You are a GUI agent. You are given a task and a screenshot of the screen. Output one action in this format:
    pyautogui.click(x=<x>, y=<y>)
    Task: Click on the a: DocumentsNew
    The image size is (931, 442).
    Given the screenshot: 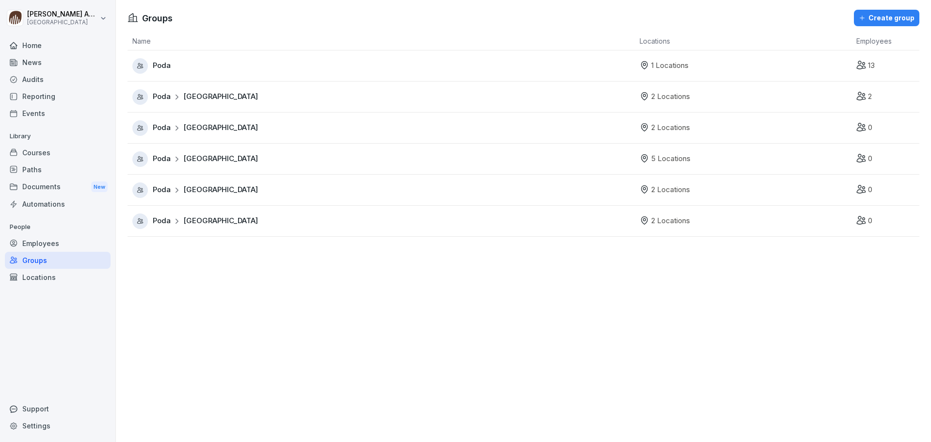 What is the action you would take?
    pyautogui.click(x=58, y=187)
    